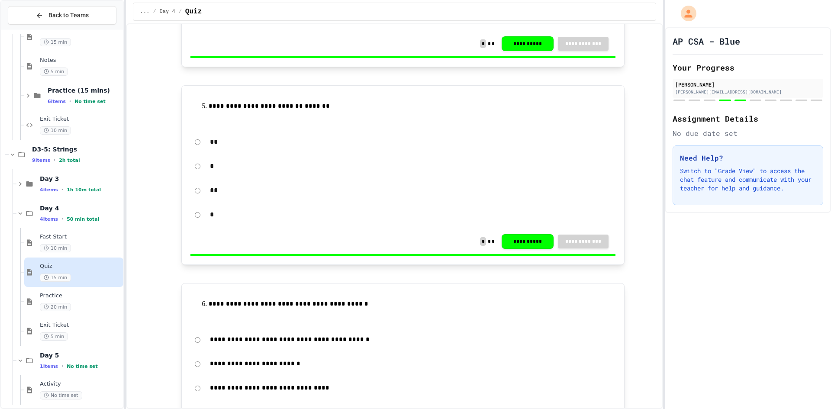 This screenshot has width=831, height=409. Describe the element at coordinates (41, 160) in the screenshot. I see `span: 9 items` at that location.